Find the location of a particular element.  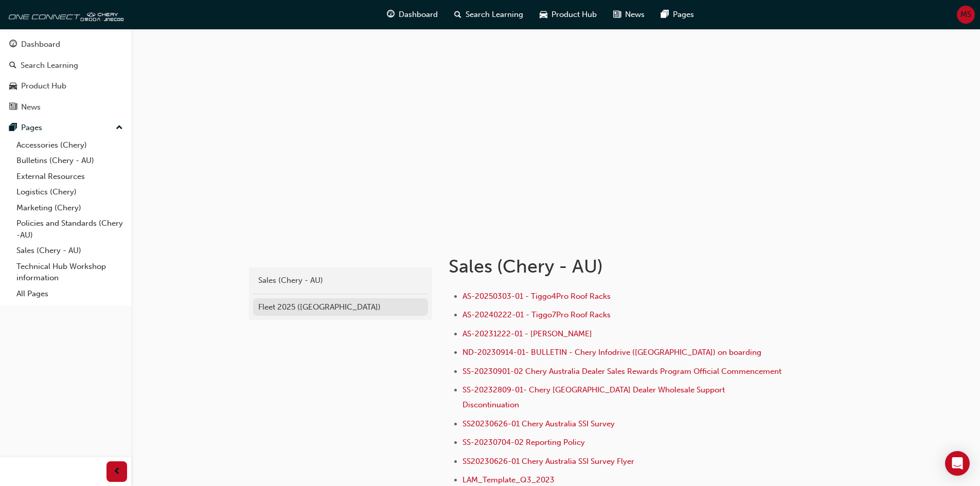

a: External Resources is located at coordinates (70, 176).